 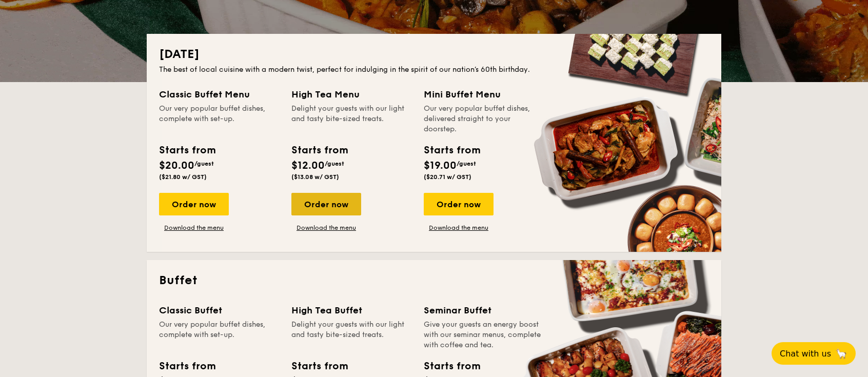 I want to click on button: Chat with us🦙, so click(x=814, y=353).